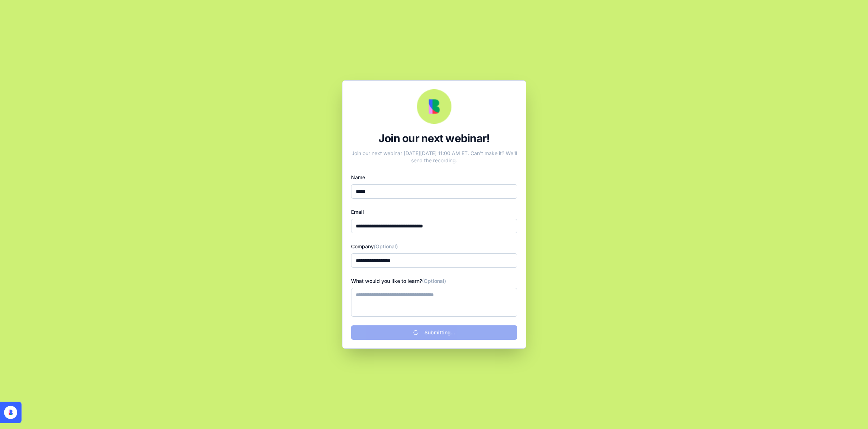  What do you see at coordinates (398, 280) in the screenshot?
I see `label: What would you like to learn?` at bounding box center [398, 280].